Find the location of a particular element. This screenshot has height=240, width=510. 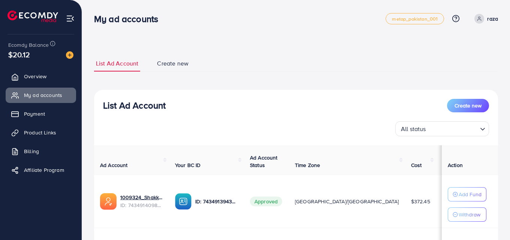

span: Billing is located at coordinates (31, 151).